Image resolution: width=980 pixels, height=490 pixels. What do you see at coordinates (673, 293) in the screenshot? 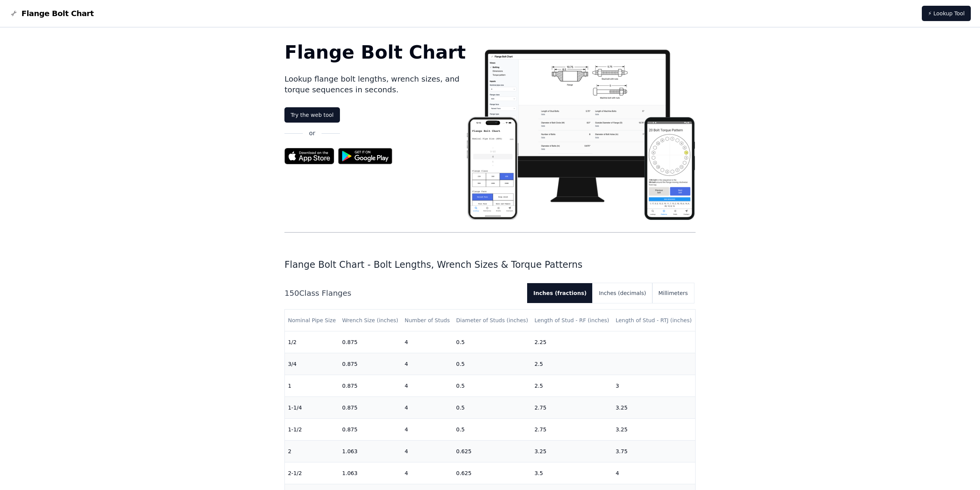
I see `button: Millimeters` at bounding box center [673, 293].